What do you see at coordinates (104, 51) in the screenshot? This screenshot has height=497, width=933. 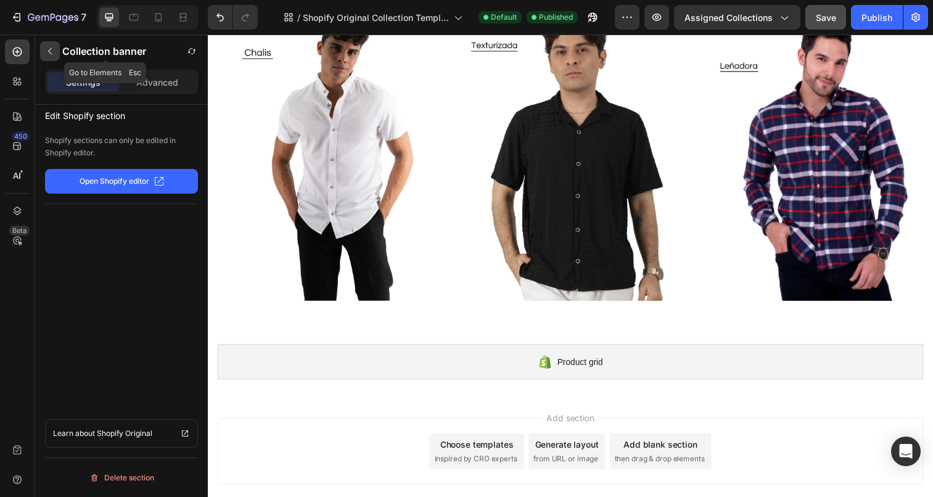 I see `p: Collection banner` at bounding box center [104, 51].